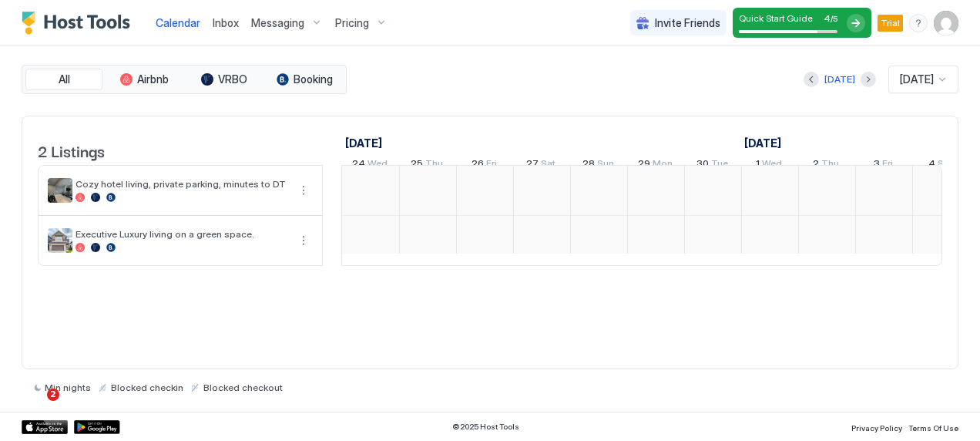 The width and height of the screenshot is (980, 441). I want to click on span: Inbox, so click(226, 23).